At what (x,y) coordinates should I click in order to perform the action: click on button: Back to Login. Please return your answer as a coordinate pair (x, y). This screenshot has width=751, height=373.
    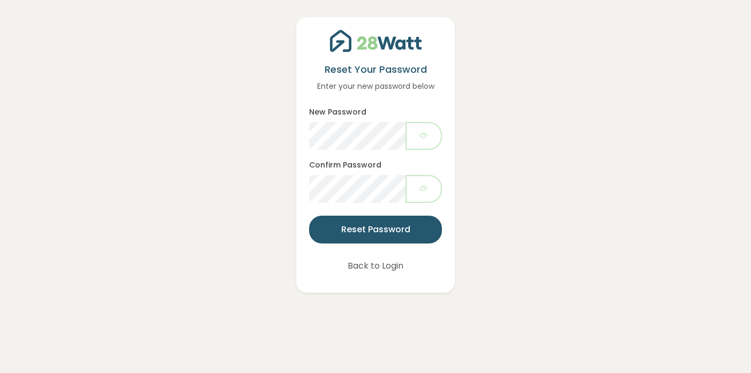
    Looking at the image, I should click on (376, 266).